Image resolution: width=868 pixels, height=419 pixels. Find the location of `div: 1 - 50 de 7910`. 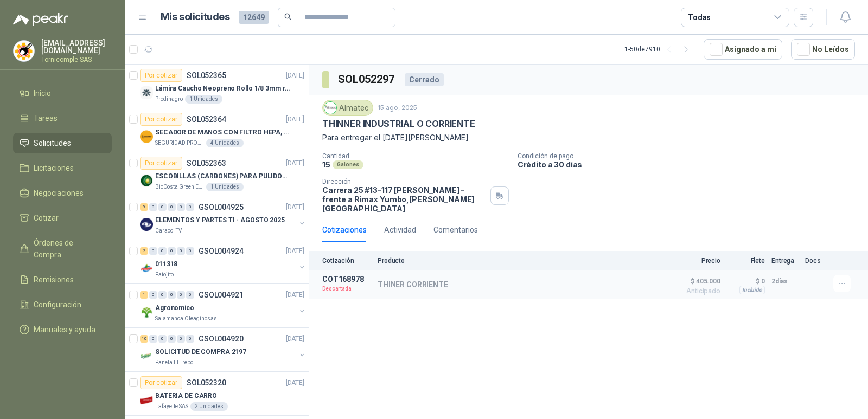

div: 1 - 50 de 7910 is located at coordinates (659, 49).